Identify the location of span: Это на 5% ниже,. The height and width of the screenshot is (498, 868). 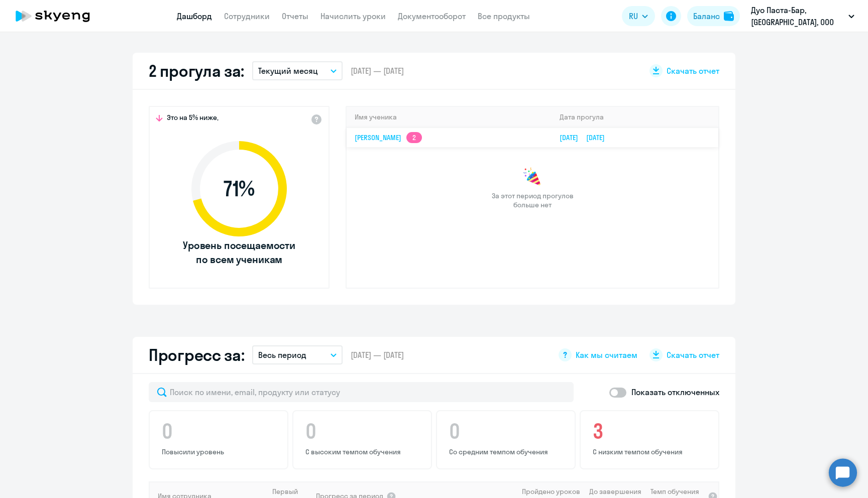
(193, 119).